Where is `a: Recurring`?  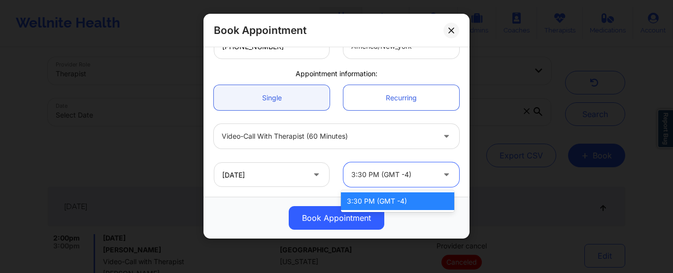
a: Recurring is located at coordinates (401, 98).